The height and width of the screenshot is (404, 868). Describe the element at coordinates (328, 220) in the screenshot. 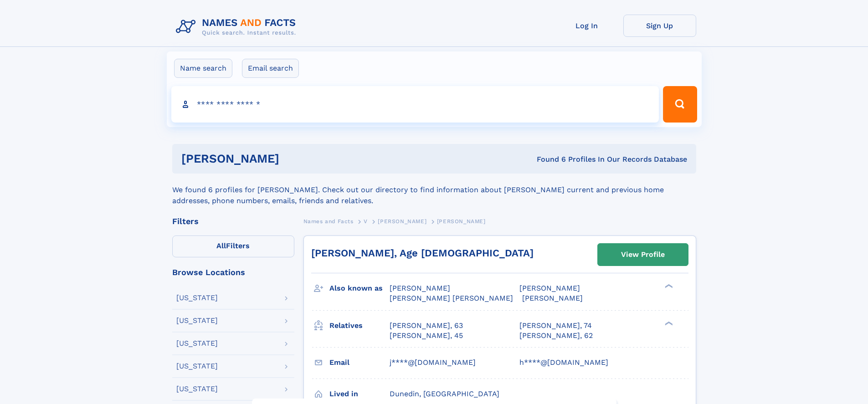

I see `a: Names and Facts` at that location.